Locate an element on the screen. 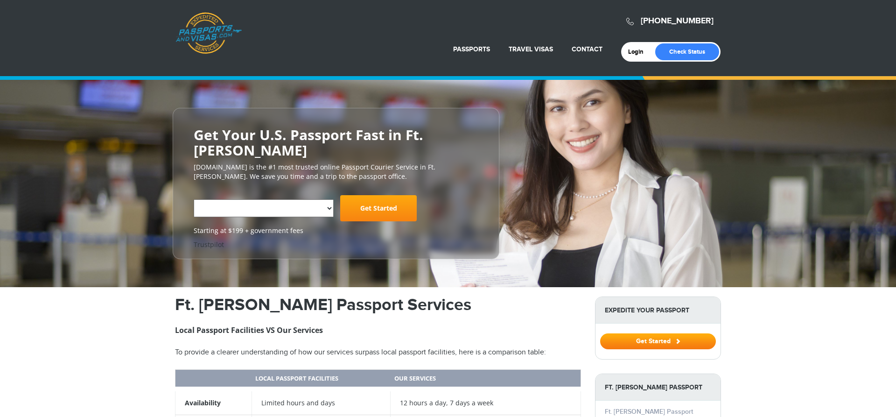 This screenshot has width=896, height=417. a: Contact is located at coordinates (587, 49).